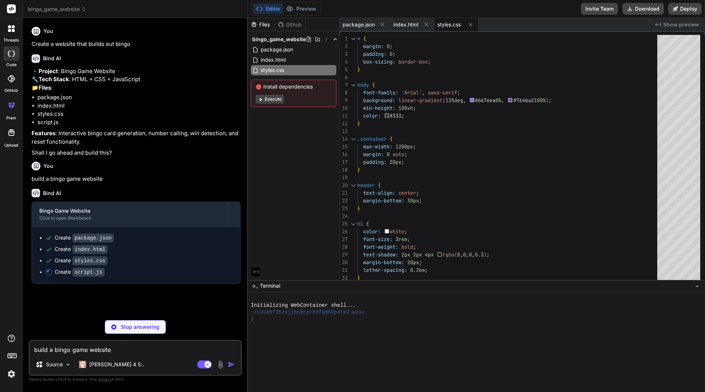 This screenshot has width=705, height=392. I want to click on span: text-shadow:, so click(381, 255).